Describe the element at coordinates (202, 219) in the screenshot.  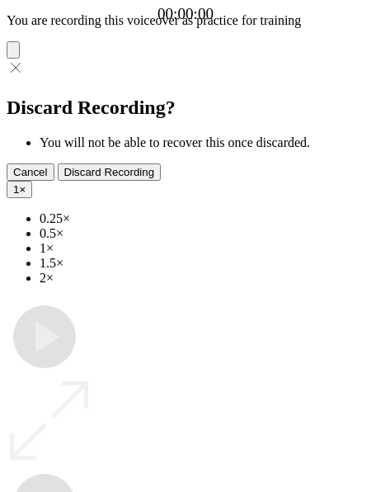
I see `li: 0.25×` at that location.